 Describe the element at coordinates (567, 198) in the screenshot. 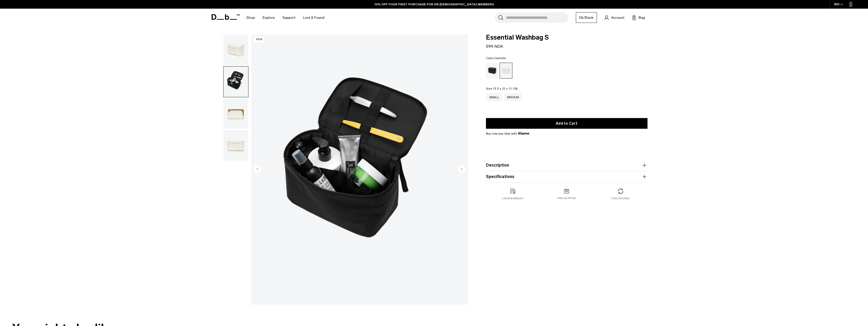

I see `p: Free shipping` at that location.